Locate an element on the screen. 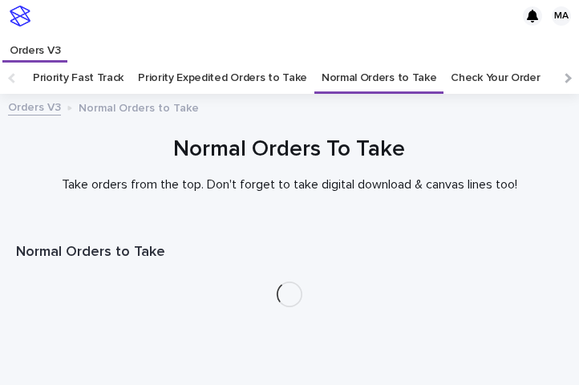  a: Check Your Order is located at coordinates (495, 78).